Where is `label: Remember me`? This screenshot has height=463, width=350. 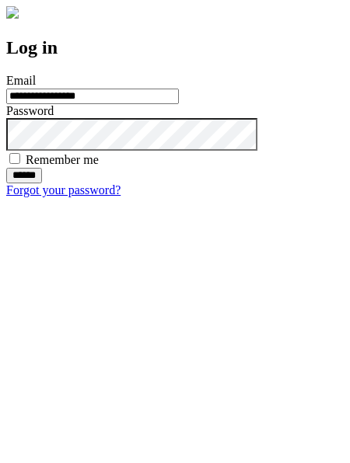 label: Remember me is located at coordinates (62, 159).